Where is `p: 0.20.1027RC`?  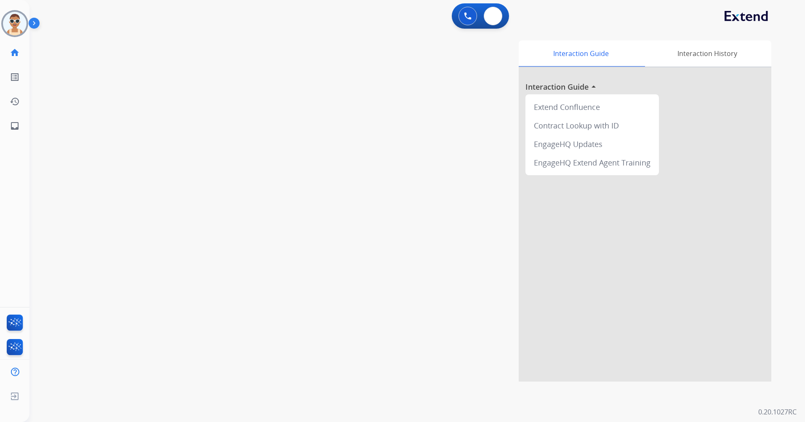
p: 0.20.1027RC is located at coordinates (777, 412).